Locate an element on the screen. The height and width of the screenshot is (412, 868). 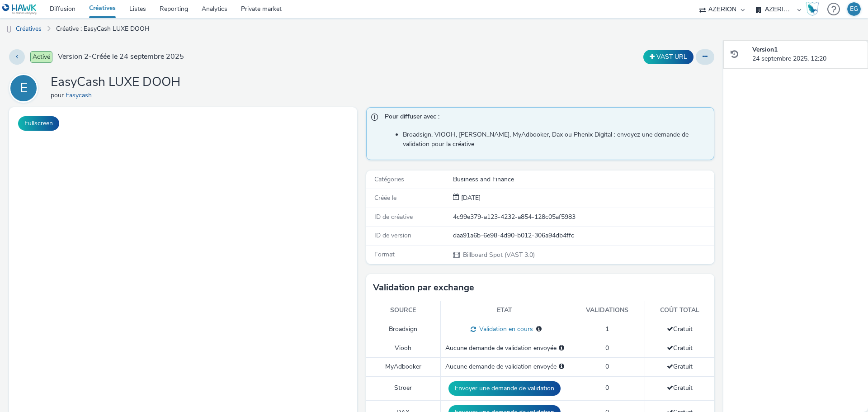
span: pour is located at coordinates (58, 95).